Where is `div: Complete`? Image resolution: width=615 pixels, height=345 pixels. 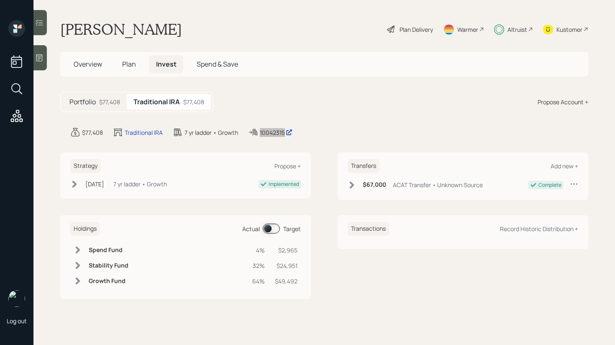
div: Complete is located at coordinates (550, 185).